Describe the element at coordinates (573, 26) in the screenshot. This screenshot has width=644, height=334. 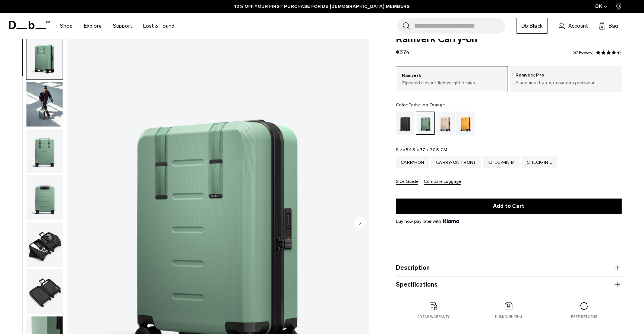
I see `a: Account` at that location.